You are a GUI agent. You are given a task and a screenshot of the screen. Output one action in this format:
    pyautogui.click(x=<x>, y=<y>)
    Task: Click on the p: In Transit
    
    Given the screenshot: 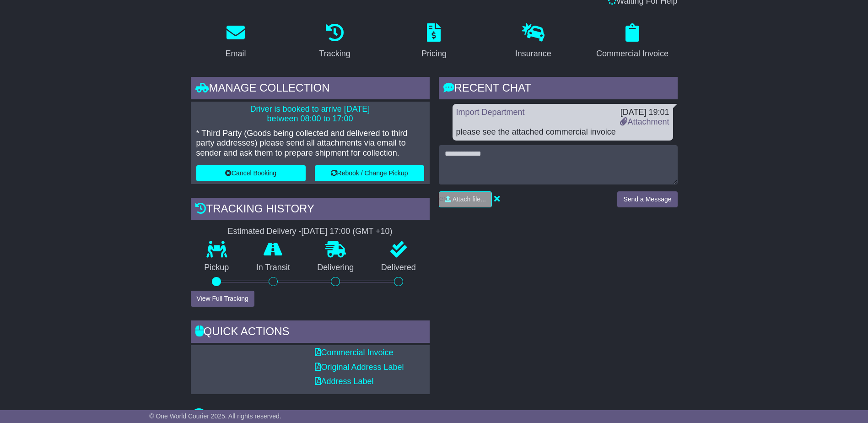 What is the action you would take?
    pyautogui.click(x=273, y=268)
    